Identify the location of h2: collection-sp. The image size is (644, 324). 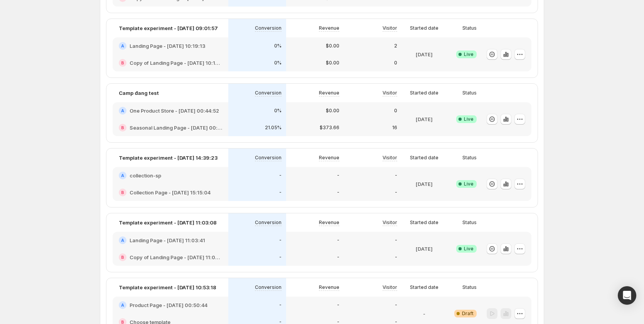
(145, 175).